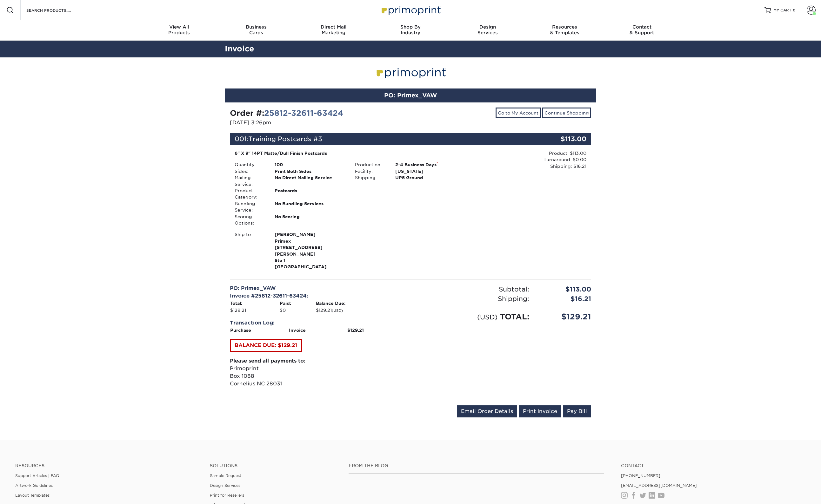 This screenshot has height=504, width=821. What do you see at coordinates (487, 411) in the screenshot?
I see `a: Email Order Details` at bounding box center [487, 411].